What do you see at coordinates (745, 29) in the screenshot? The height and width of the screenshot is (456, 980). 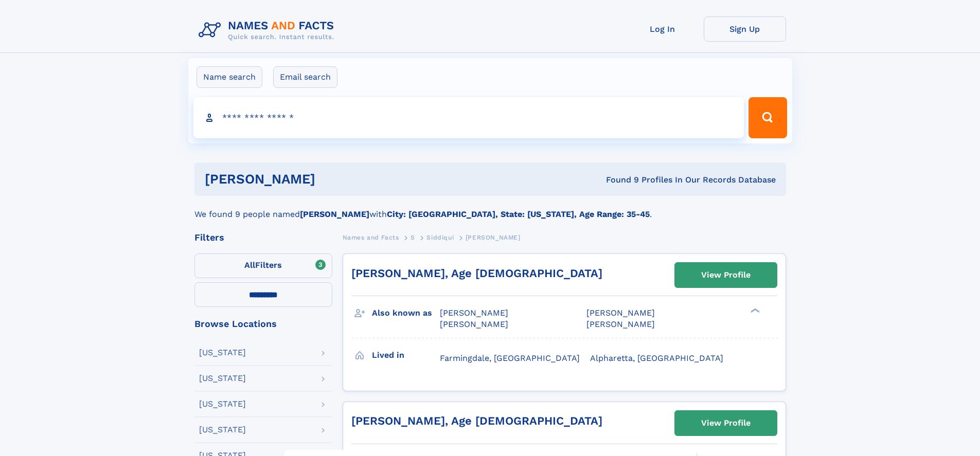 I see `a: Sign Up` at bounding box center [745, 29].